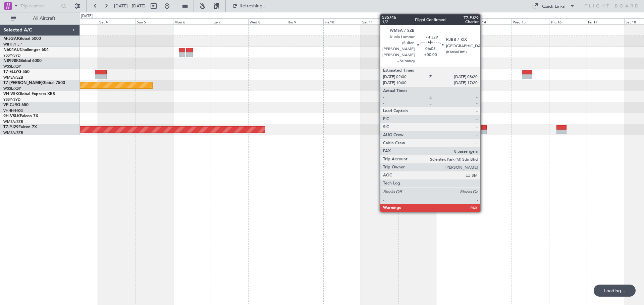 This screenshot has height=305, width=644. Describe the element at coordinates (530, 22) in the screenshot. I see `div: Wed 15` at that location.